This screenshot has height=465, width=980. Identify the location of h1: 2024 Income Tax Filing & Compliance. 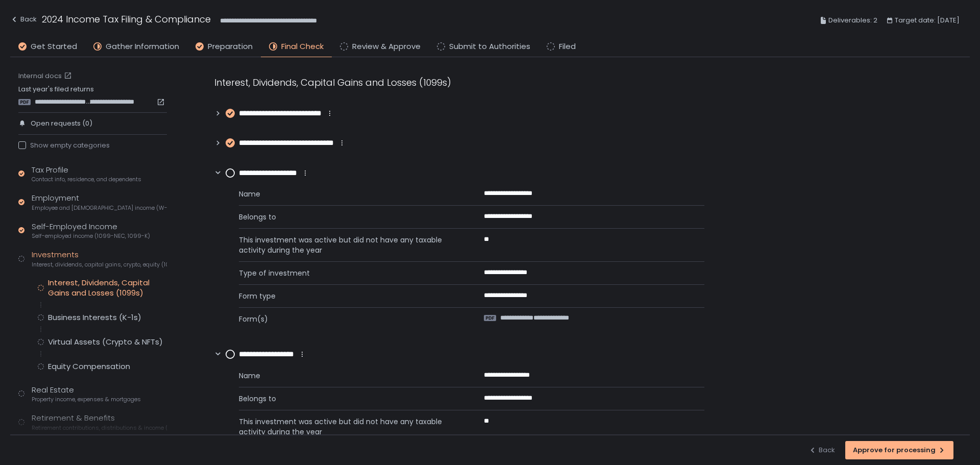
(126, 19).